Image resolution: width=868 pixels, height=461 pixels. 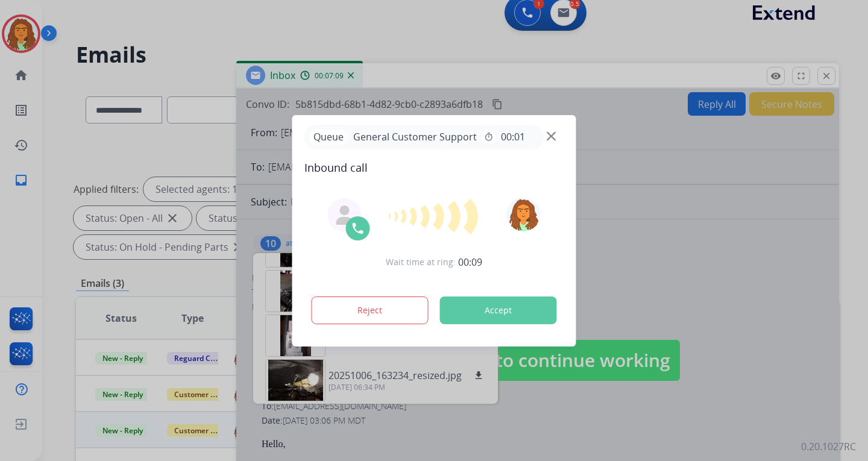 I want to click on span: Inbound call, so click(x=434, y=167).